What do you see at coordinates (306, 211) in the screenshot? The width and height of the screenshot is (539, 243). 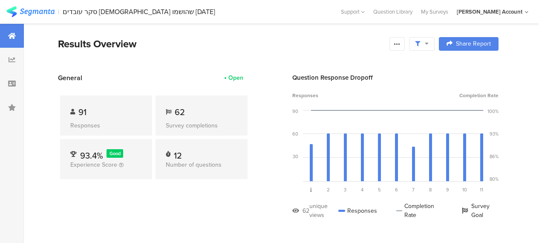 I see `div: 62` at bounding box center [306, 211].